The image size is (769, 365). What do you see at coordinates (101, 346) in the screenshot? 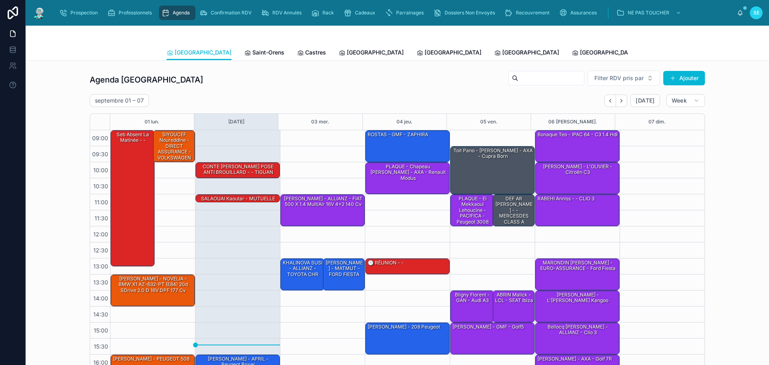
I see `span: 15:30` at bounding box center [101, 346].